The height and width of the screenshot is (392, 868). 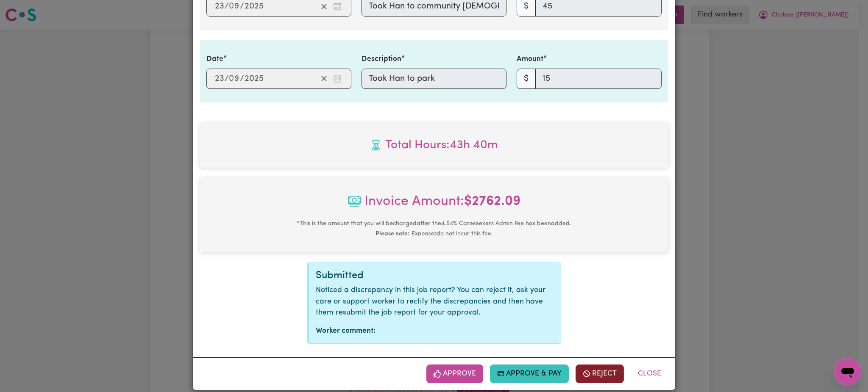 I want to click on label: Date, so click(x=215, y=60).